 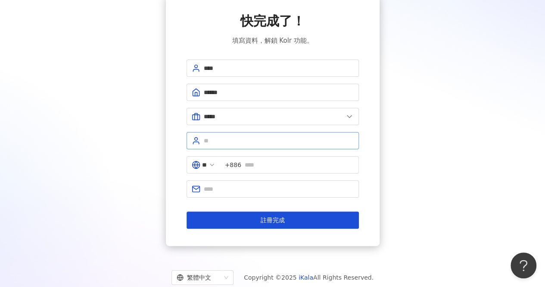 I want to click on span: +886, so click(x=233, y=165).